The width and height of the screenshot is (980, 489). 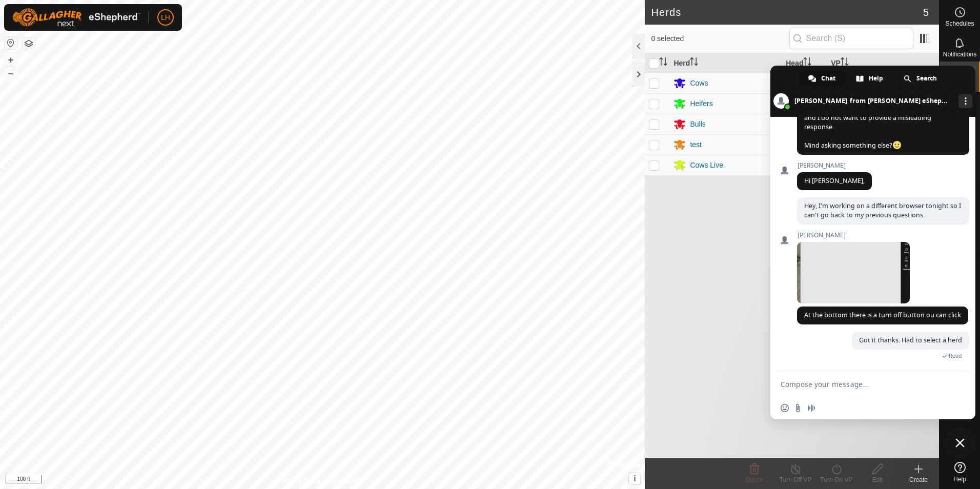 What do you see at coordinates (804, 63) in the screenshot?
I see `th: Head` at bounding box center [804, 63].